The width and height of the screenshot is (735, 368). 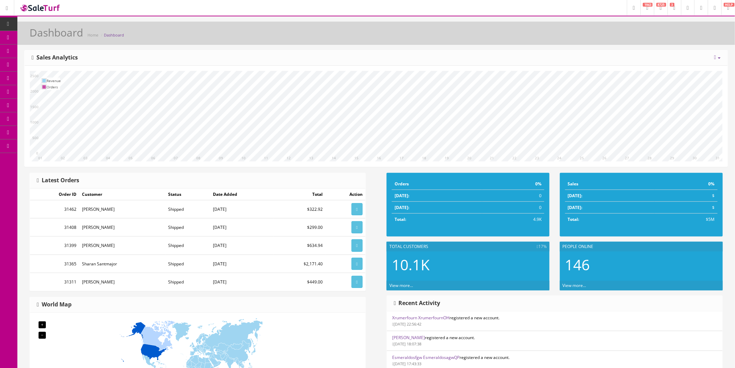 I want to click on h3: Sales Analytics, so click(x=55, y=58).